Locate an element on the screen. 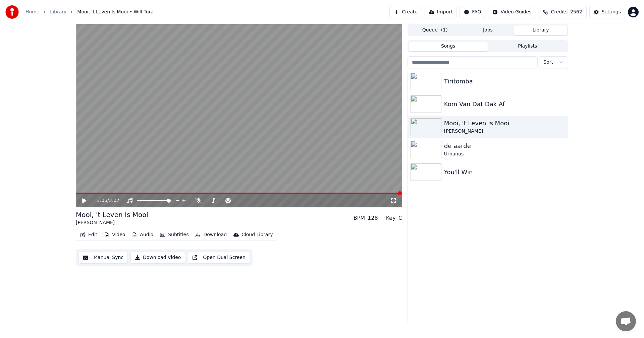  button: Create is located at coordinates (405, 12).